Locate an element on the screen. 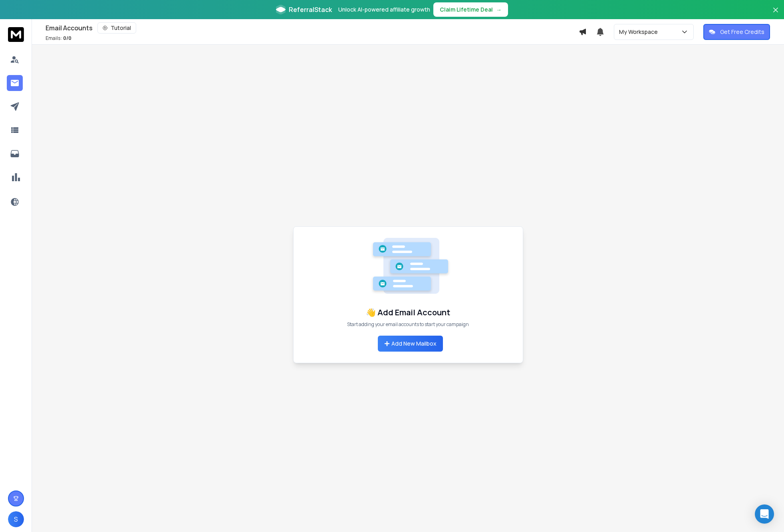  span: ReferralStack is located at coordinates (311, 10).